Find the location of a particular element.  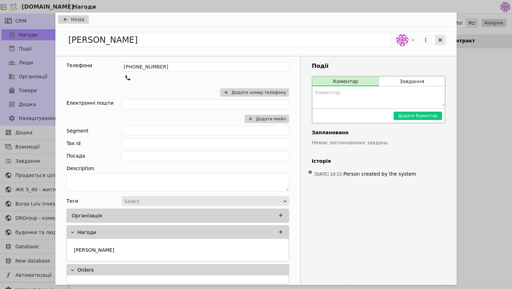

img: de is located at coordinates (402, 40).